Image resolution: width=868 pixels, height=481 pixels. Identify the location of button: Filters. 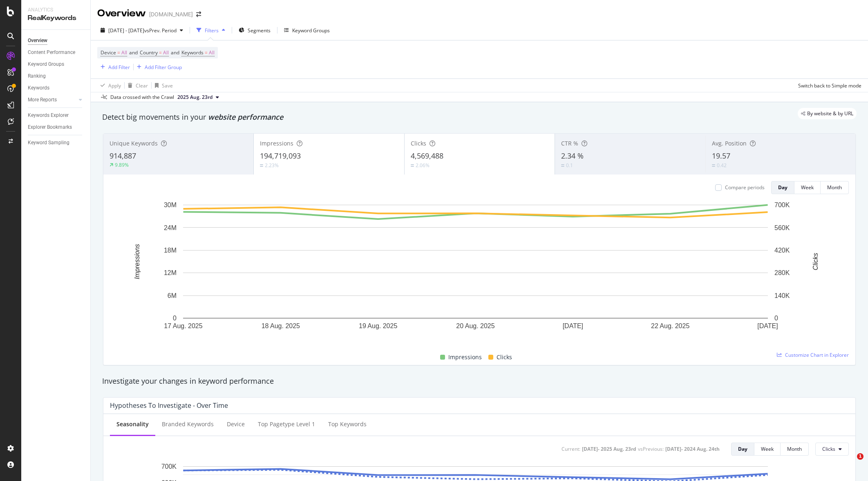
(211, 30).